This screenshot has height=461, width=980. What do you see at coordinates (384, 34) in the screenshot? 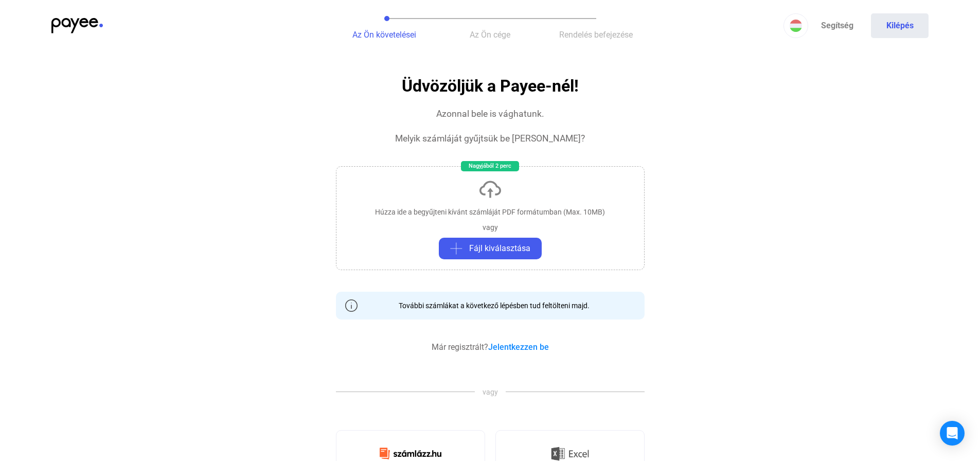
I see `span: Az Ön követelései` at bounding box center [384, 34].